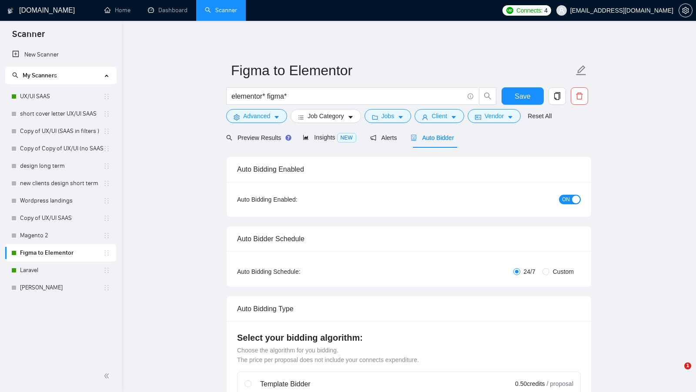 This screenshot has height=392, width=696. Describe the element at coordinates (10, 11) in the screenshot. I see `img: logo` at that location.